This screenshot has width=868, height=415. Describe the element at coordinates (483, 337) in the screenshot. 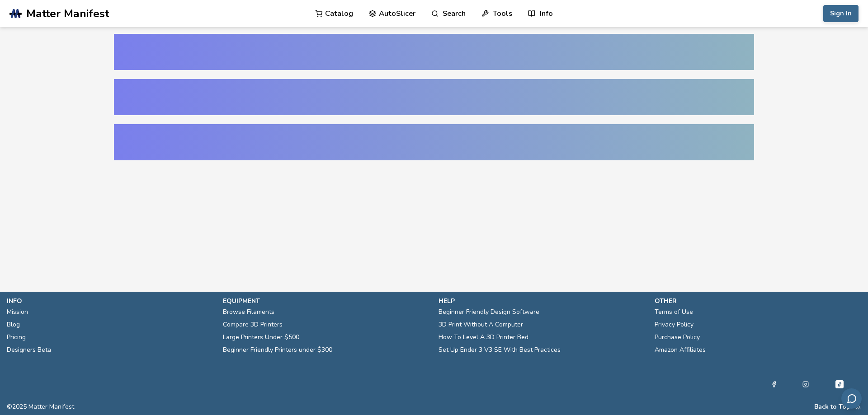

I see `a: How To Level A 3D Printer Bed` at that location.